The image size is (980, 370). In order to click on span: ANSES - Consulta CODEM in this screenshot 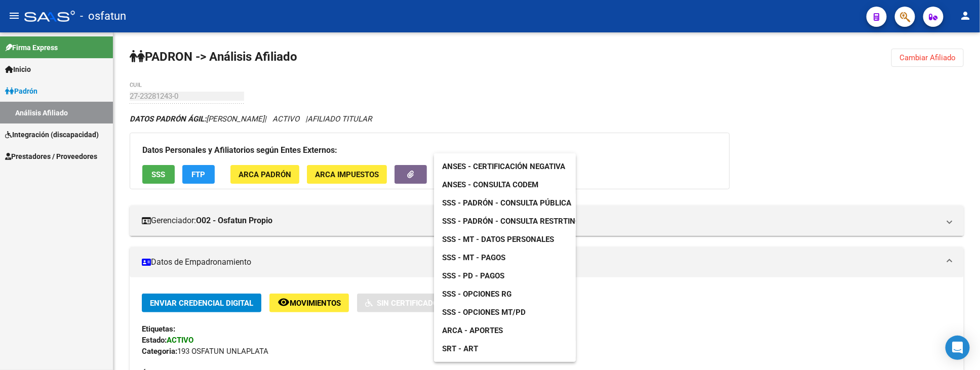, I will do `click(490, 185)`.